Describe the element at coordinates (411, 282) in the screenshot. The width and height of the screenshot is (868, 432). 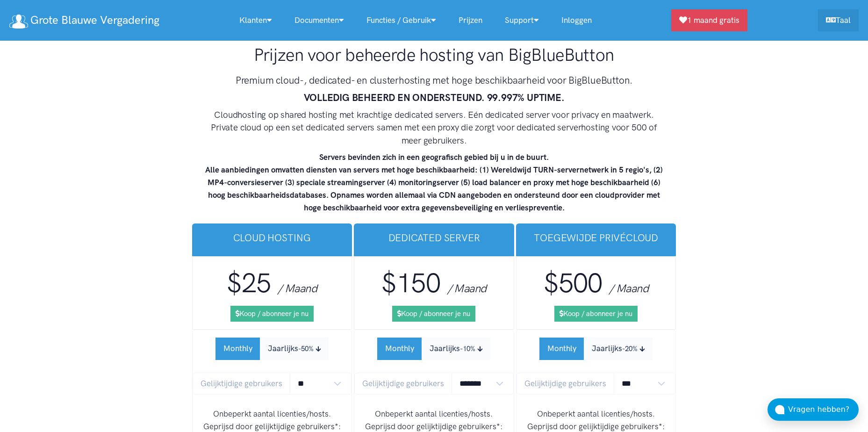
I see `span: $150` at that location.